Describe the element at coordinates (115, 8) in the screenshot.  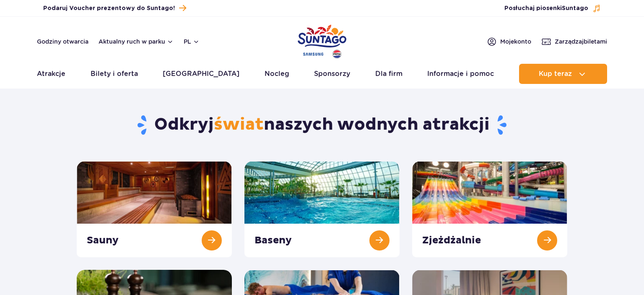
I see `a: Podaruj Voucher prezentowy do Suntago!` at that location.